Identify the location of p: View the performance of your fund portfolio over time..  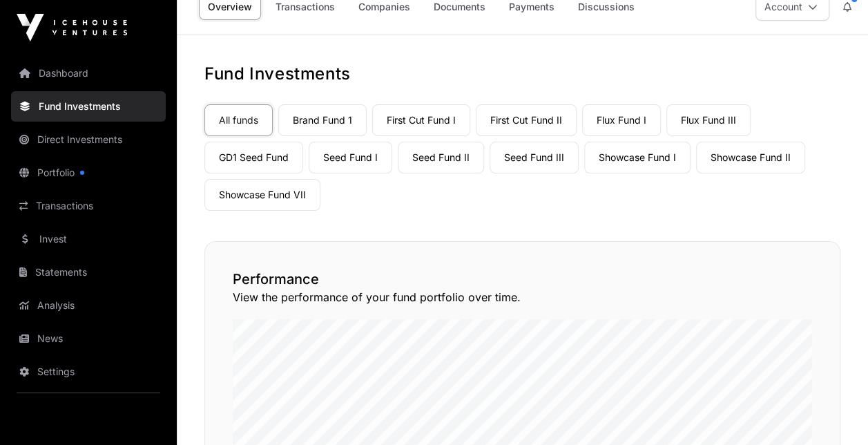
(522, 297).